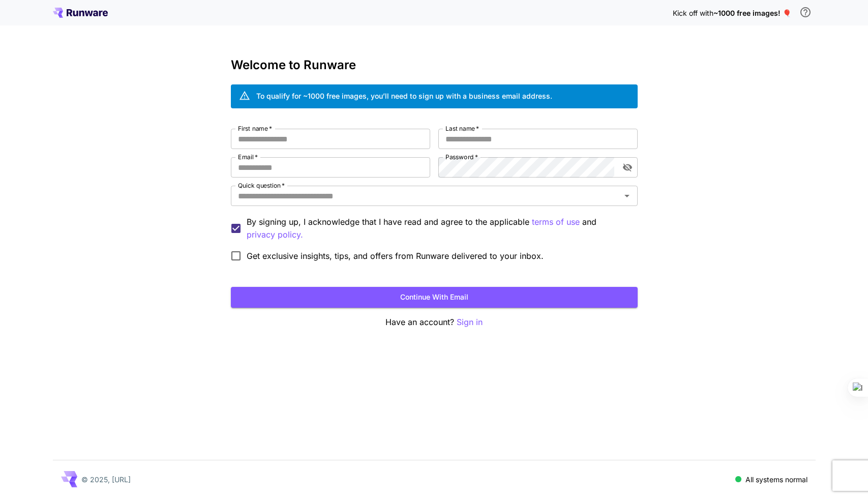 This screenshot has height=498, width=868. What do you see at coordinates (777, 479) in the screenshot?
I see `p: All systems normal` at bounding box center [777, 479].